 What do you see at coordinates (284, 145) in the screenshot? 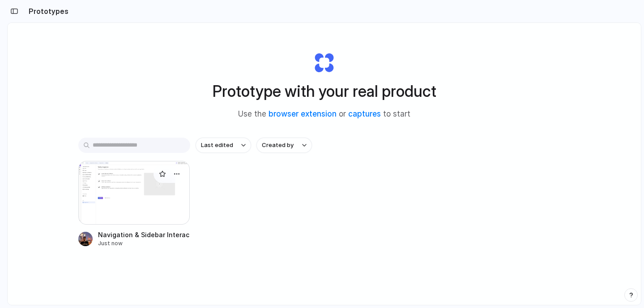
I see `button: Created by` at bounding box center [284, 145].